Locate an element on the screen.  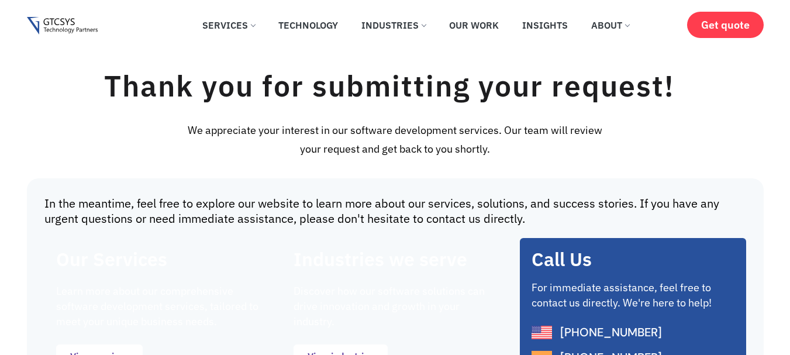
a: Our Work is located at coordinates (474, 25).